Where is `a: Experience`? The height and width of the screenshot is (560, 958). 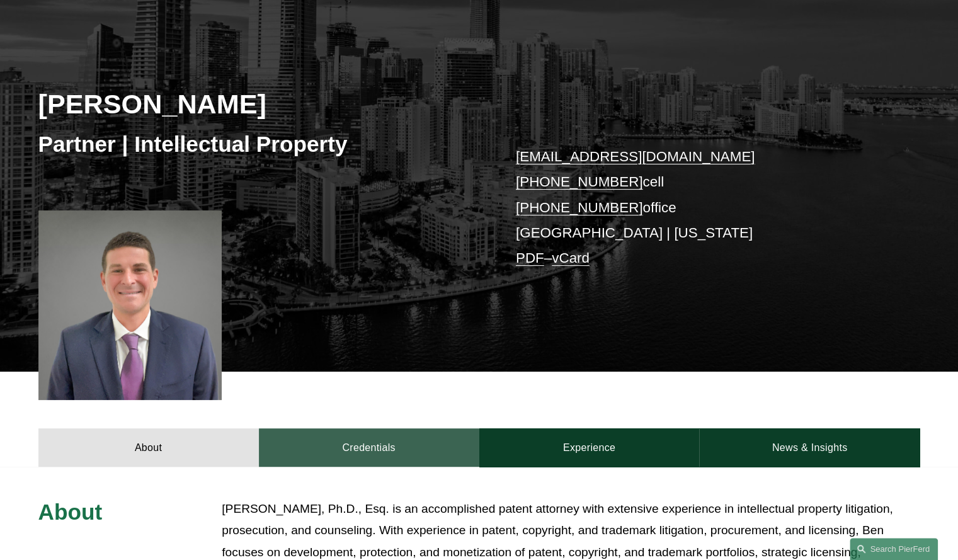
a: Experience is located at coordinates (590, 447).